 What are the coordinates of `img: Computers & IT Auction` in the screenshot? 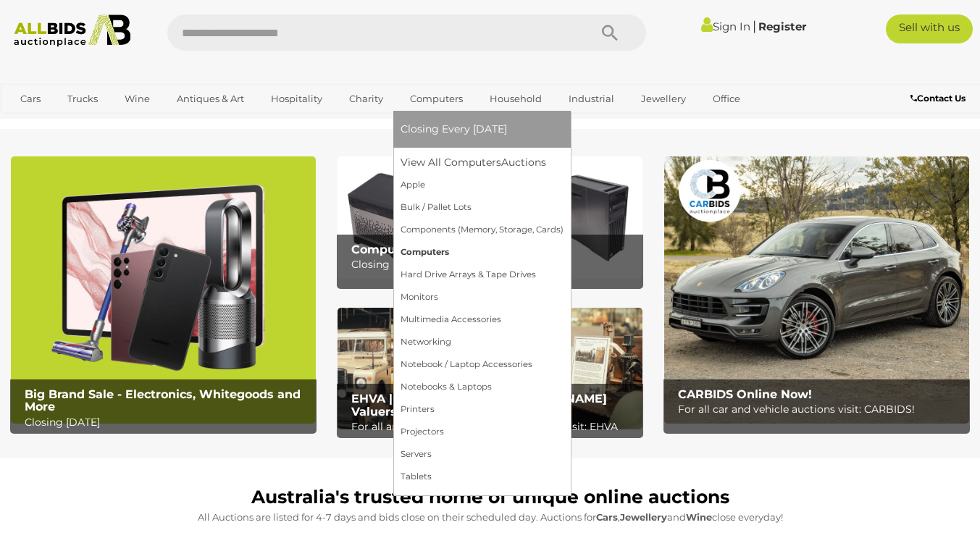 It's located at (490, 217).